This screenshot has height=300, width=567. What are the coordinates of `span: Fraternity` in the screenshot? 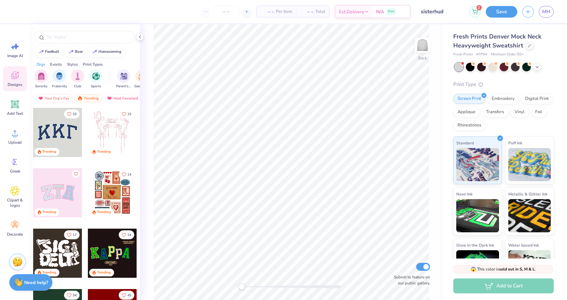 It's located at (59, 86).